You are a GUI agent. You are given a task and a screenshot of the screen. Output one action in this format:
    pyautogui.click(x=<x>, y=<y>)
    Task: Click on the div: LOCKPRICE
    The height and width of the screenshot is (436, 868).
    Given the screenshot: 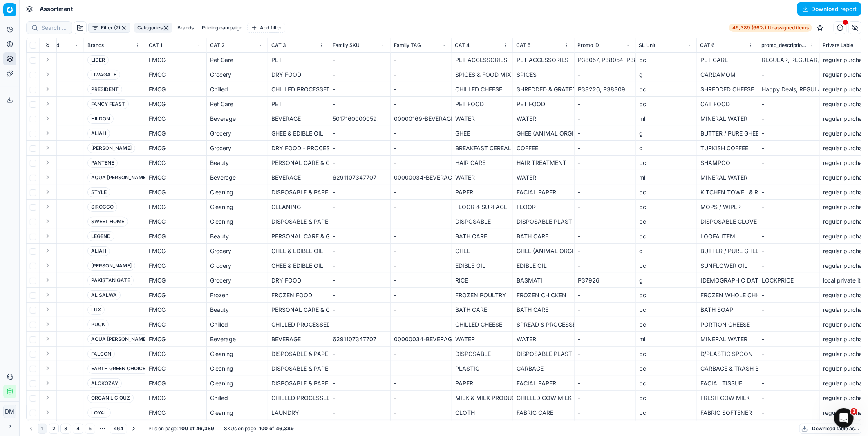 What is the action you would take?
    pyautogui.click(x=789, y=281)
    